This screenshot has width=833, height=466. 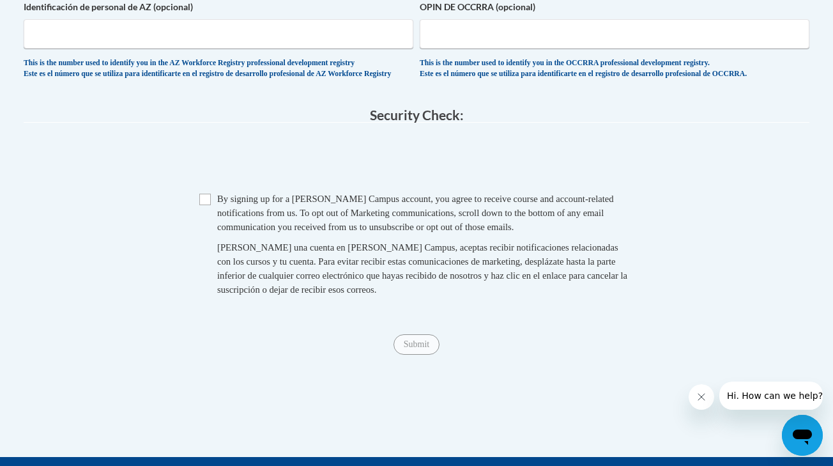 I want to click on div: This is the number used to identify you in the AZ Workforce Registry professional development reg..., so click(x=219, y=68).